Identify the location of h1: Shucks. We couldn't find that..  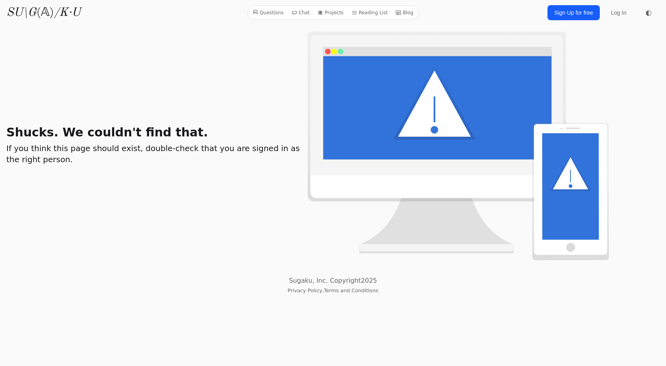
(157, 133).